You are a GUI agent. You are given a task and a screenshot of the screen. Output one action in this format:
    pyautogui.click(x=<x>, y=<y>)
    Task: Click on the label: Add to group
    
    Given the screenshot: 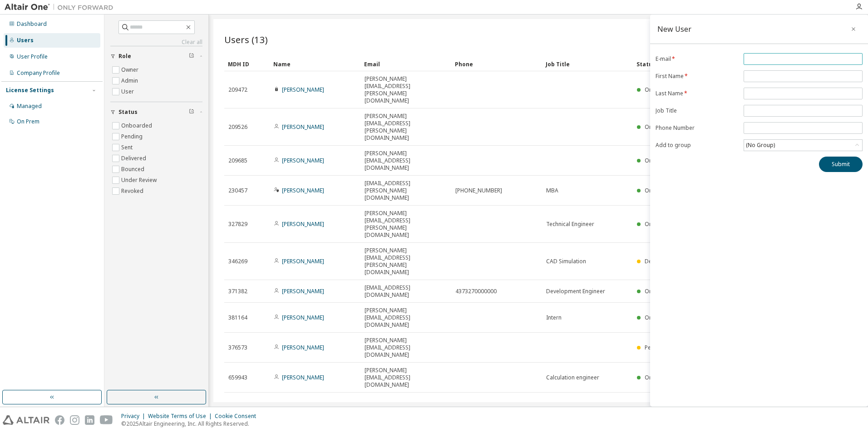 What is the action you would take?
    pyautogui.click(x=697, y=145)
    